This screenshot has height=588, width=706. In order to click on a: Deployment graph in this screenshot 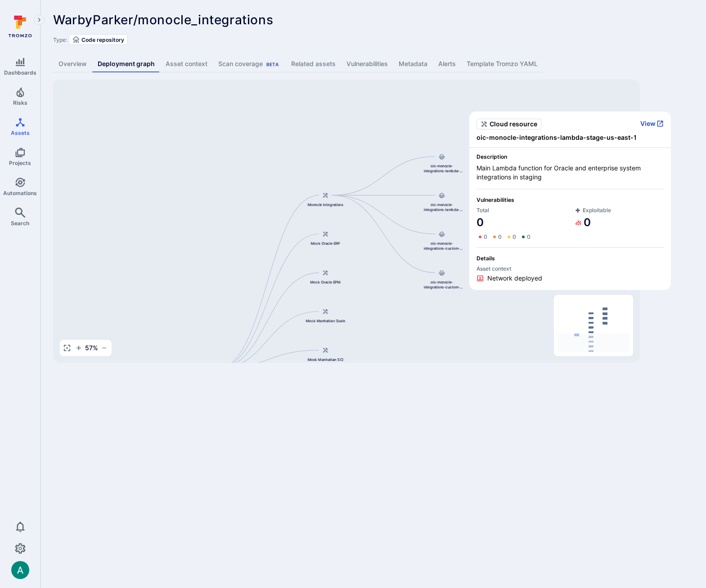, I will do `click(126, 64)`.